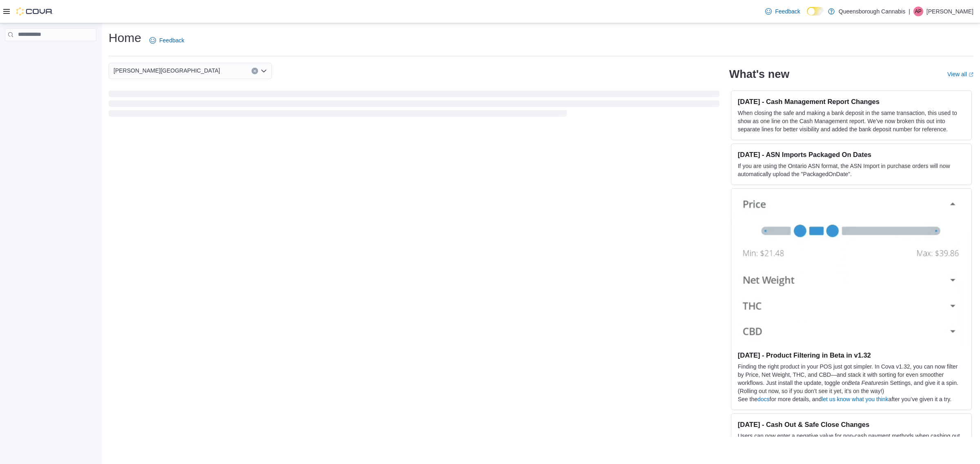  What do you see at coordinates (851, 444) in the screenshot?
I see `p: Users can now enter a negative value for non-cash payment methods when cashing out or closing the...` at bounding box center [851, 444].